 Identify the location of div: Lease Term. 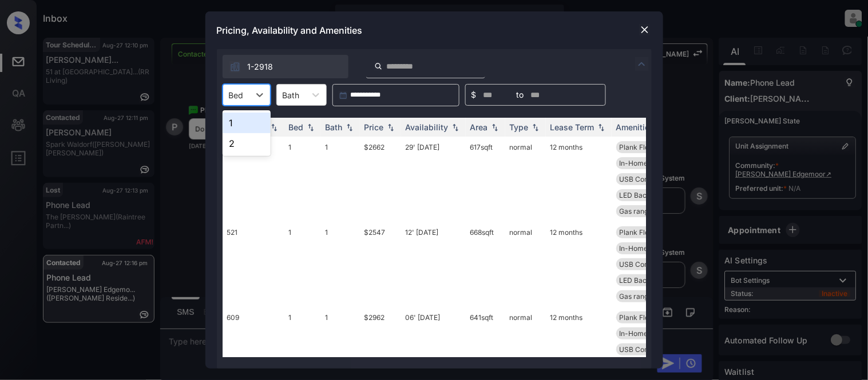
(572, 127).